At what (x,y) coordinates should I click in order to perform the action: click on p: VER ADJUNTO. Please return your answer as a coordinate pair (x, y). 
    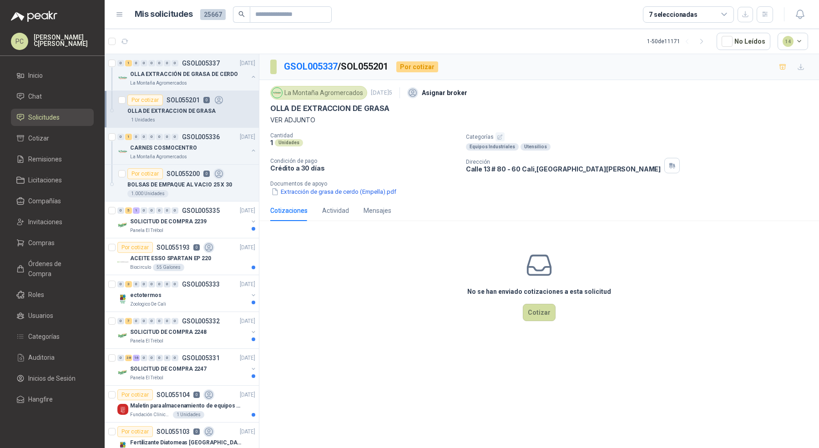
    Looking at the image, I should click on (539, 120).